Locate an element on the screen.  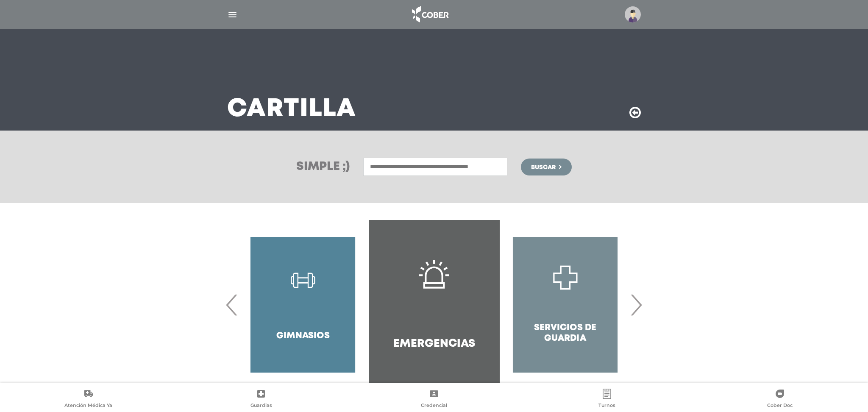
h3: Cartilla is located at coordinates (292, 110).